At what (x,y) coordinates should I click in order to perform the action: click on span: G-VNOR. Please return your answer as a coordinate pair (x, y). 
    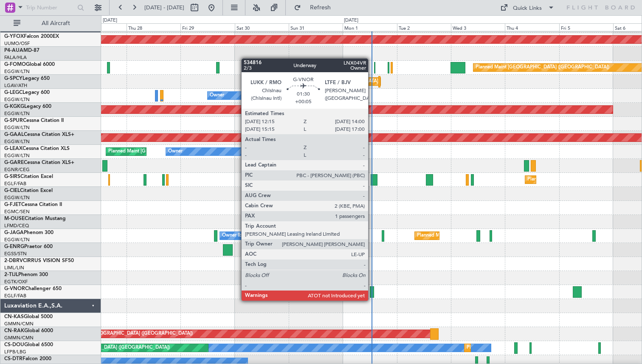
    Looking at the image, I should click on (14, 288).